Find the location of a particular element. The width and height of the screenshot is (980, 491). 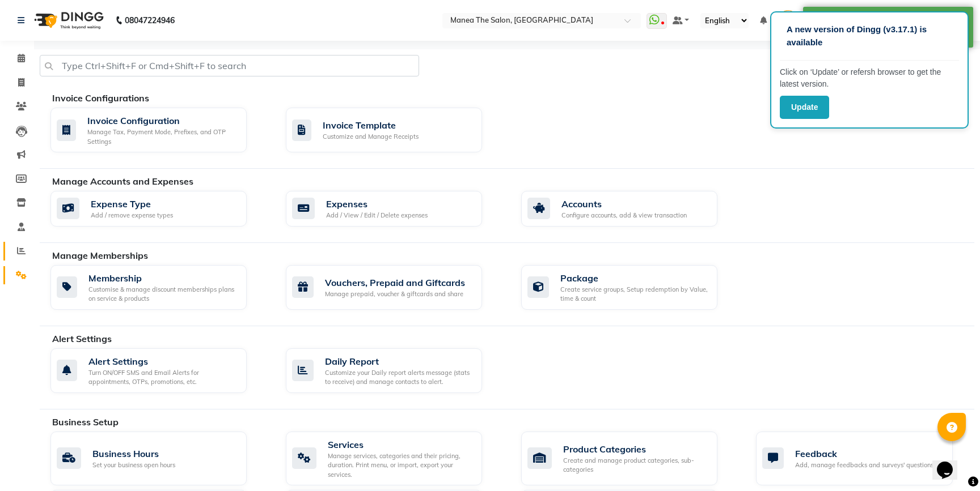

div: Customize and Manage Receipts is located at coordinates (371, 137).